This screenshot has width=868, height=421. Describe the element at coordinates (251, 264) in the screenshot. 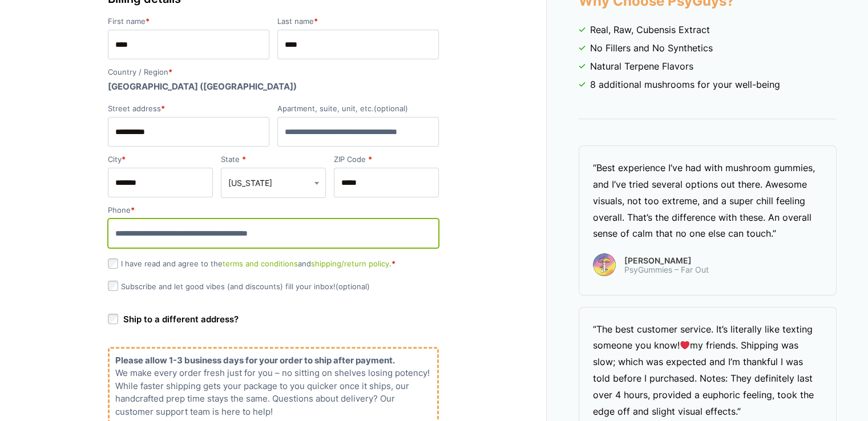

I see `label: I have read and agree to the and .` at that location.